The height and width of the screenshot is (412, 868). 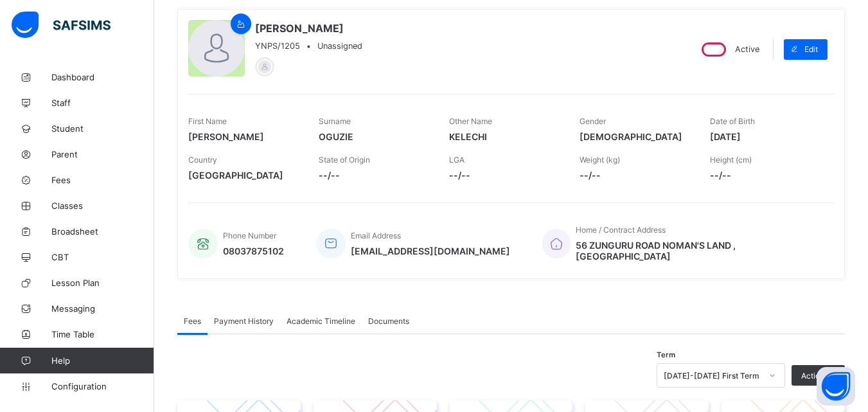 I want to click on span: Configuration, so click(x=102, y=386).